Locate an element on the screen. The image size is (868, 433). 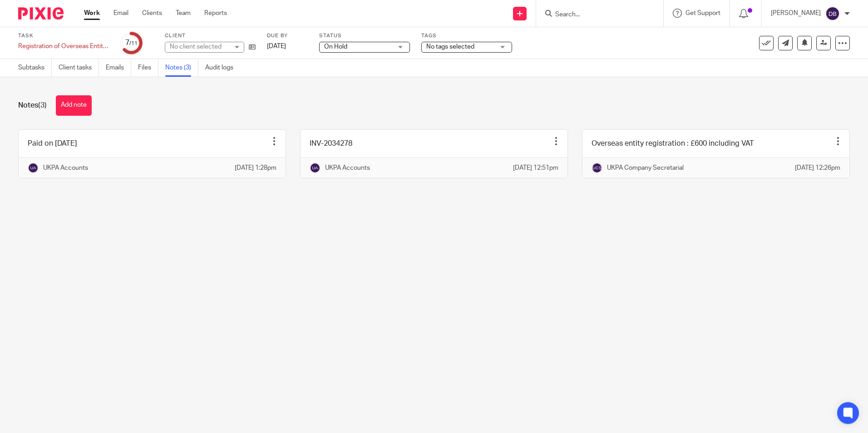
a: Reports is located at coordinates (216, 13).